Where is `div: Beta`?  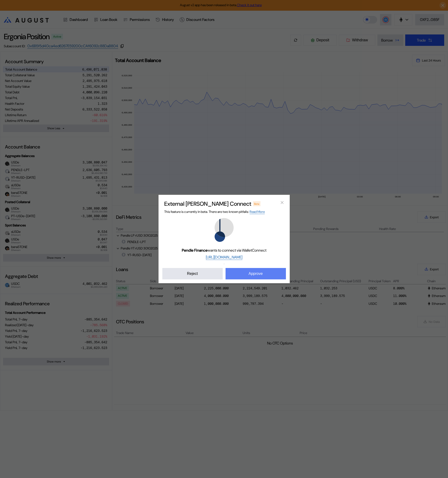
div: Beta is located at coordinates (257, 204).